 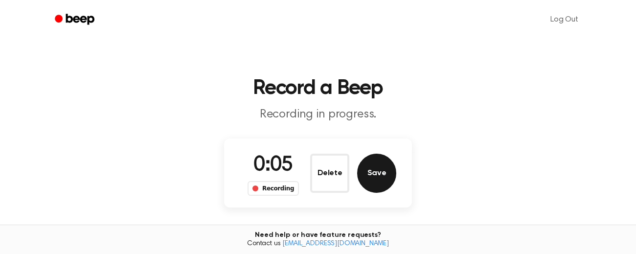 I want to click on a: Beep, so click(x=75, y=20).